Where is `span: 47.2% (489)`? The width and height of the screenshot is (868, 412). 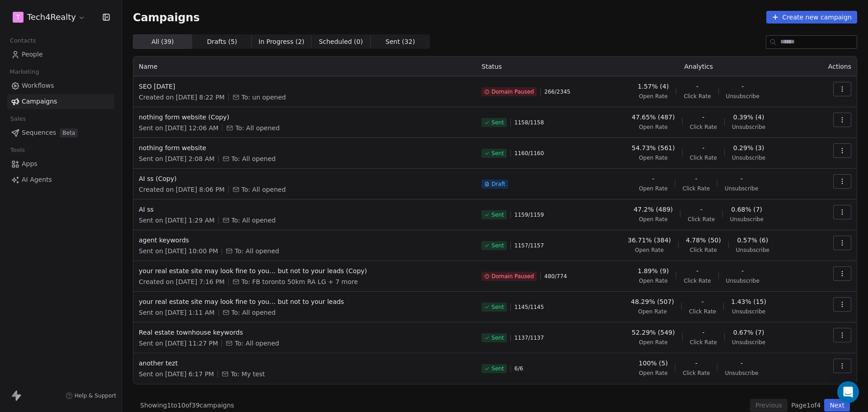 span: 47.2% (489) is located at coordinates (653, 209).